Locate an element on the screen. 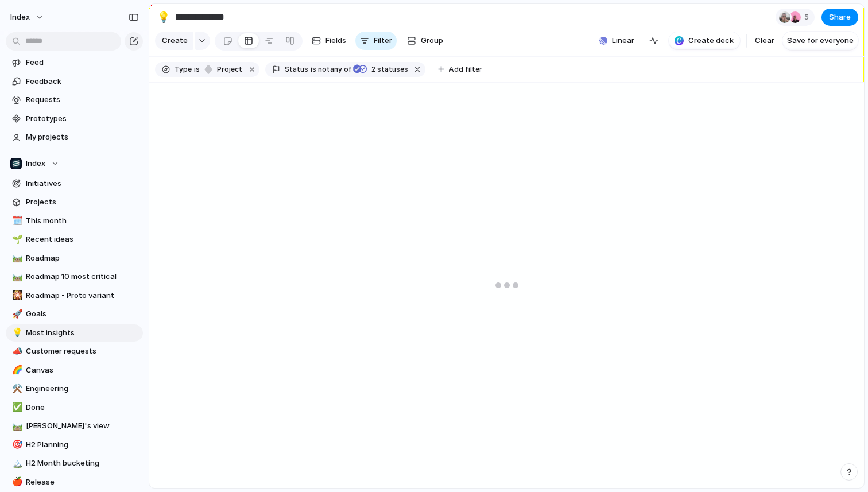 Image resolution: width=868 pixels, height=492 pixels. span: Done is located at coordinates (82, 408).